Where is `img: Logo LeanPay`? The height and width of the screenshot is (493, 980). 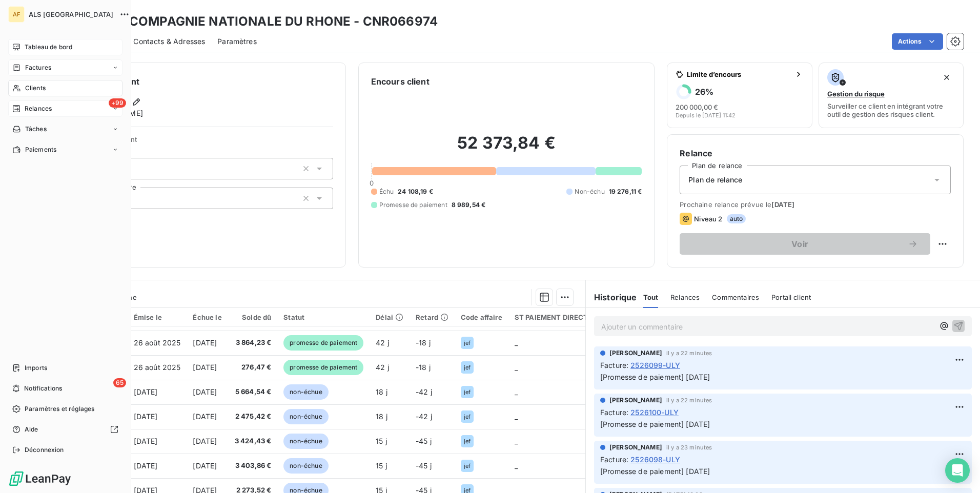 img: Logo LeanPay is located at coordinates (40, 479).